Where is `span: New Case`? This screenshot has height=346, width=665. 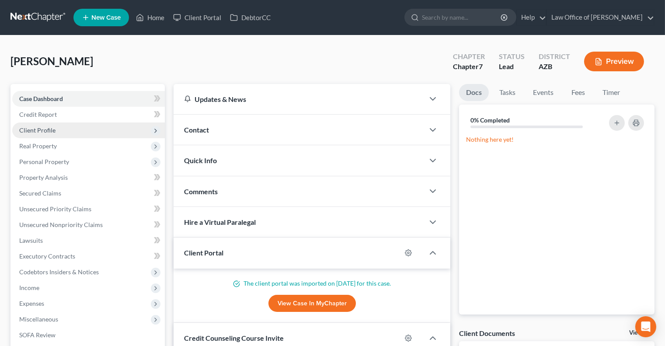 span: New Case is located at coordinates (106, 17).